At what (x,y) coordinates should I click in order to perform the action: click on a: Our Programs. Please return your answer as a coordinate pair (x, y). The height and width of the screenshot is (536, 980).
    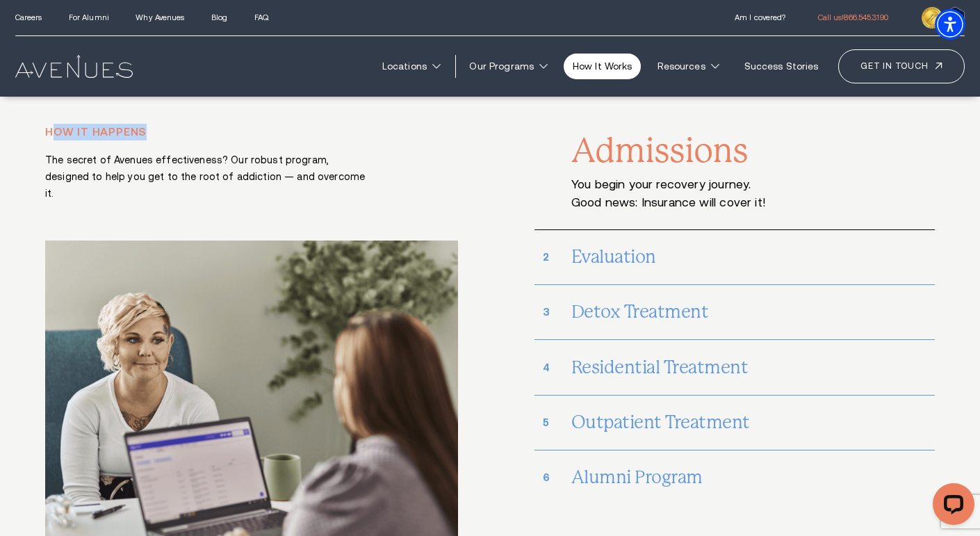
    Looking at the image, I should click on (509, 66).